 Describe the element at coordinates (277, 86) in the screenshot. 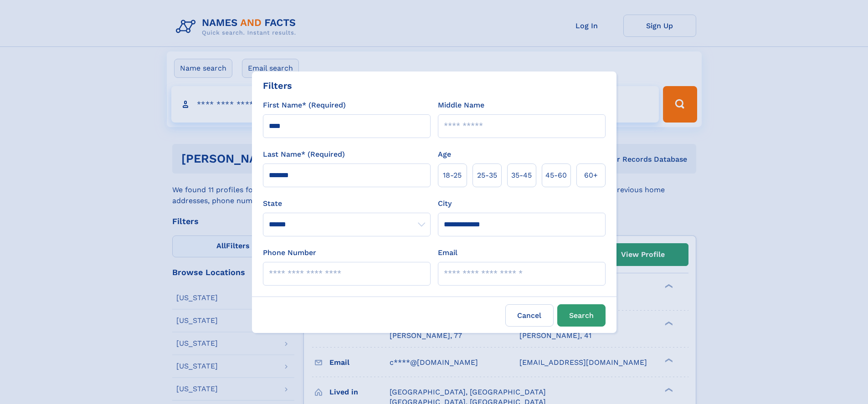

I see `div: Filters` at that location.